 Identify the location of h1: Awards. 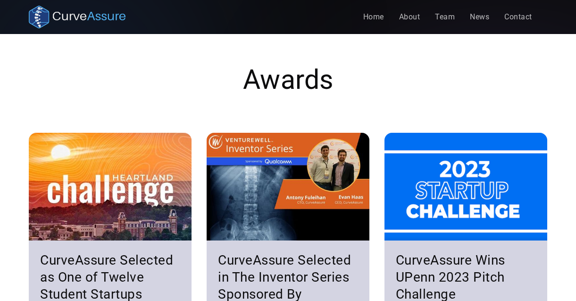
(288, 80).